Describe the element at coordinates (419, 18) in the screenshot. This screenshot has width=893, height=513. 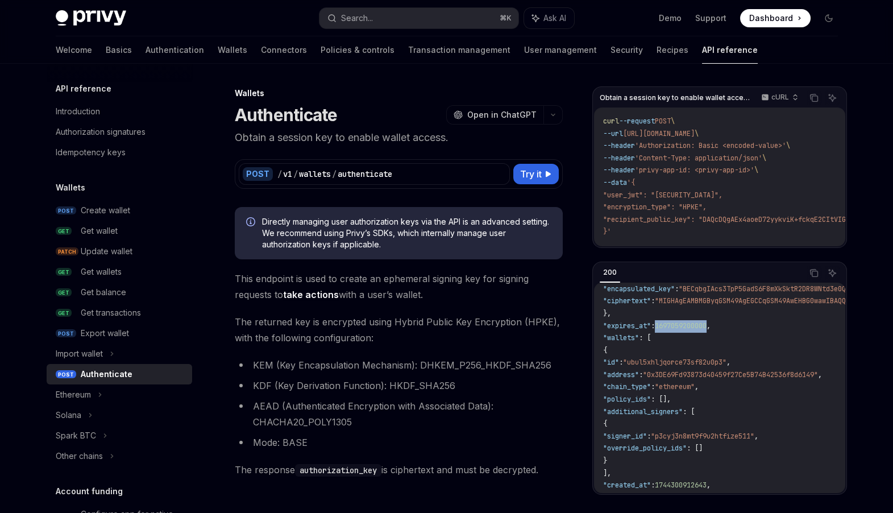
I see `button: Search...⌘K` at that location.